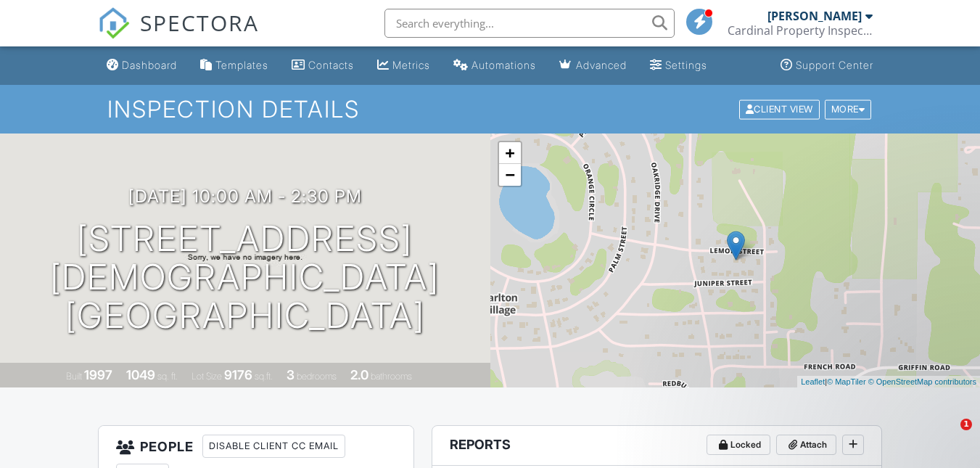  I want to click on div: Settings, so click(686, 64).